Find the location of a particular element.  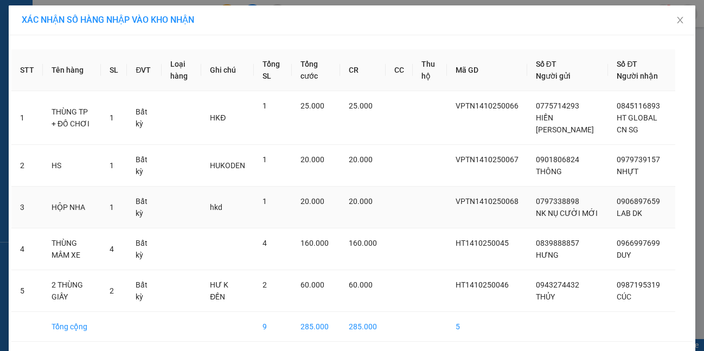

span: 0775714293 is located at coordinates (558, 106).